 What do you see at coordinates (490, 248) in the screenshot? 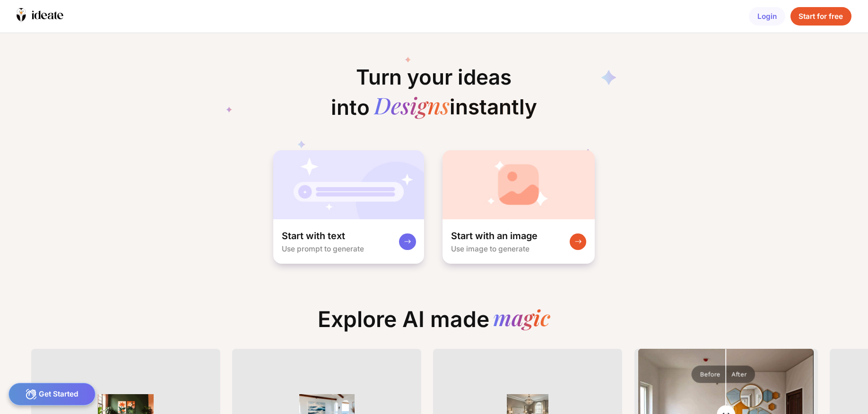
I see `div: Use image to generate` at bounding box center [490, 248].